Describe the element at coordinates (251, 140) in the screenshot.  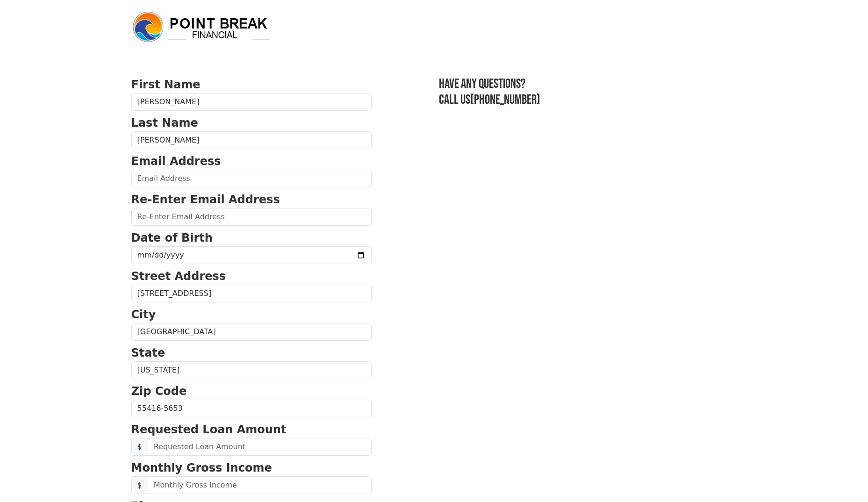
I see `input: Last Name` at that location.